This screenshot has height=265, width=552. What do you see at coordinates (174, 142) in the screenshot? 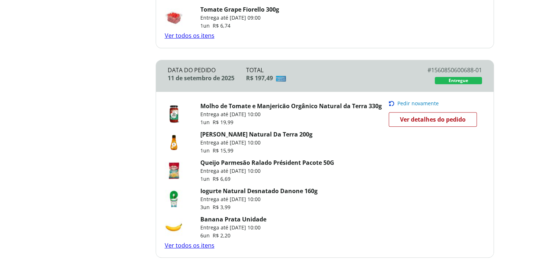
I see `img: Mel Silvestre Natural Da Terra 200g` at bounding box center [174, 142].